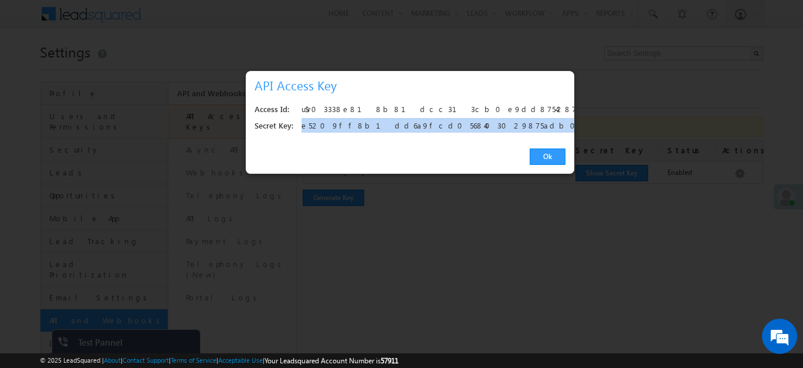 Image resolution: width=803 pixels, height=368 pixels. Describe the element at coordinates (146, 360) in the screenshot. I see `a: Contact Support` at that location.